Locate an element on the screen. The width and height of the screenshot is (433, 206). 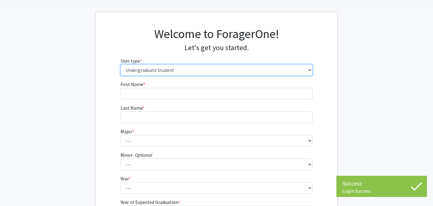
label: Year of Expected Graduation is located at coordinates (150, 202).